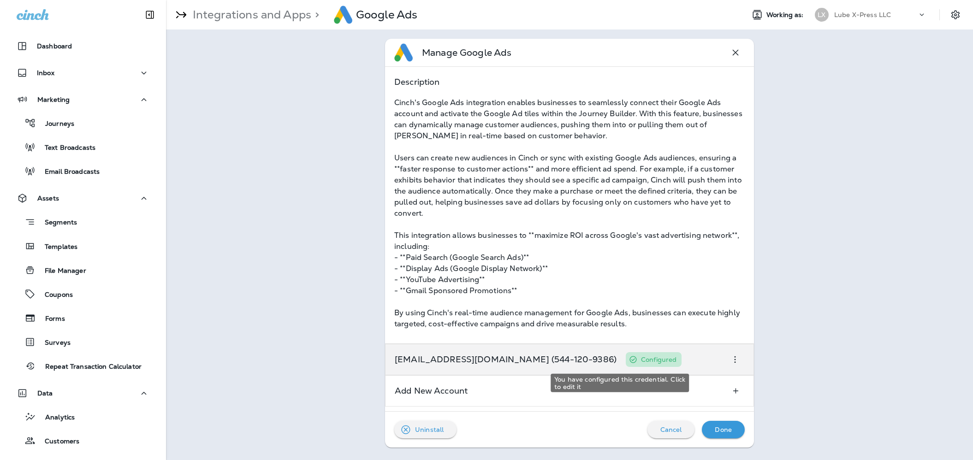 This screenshot has height=460, width=973. What do you see at coordinates (67, 172) in the screenshot?
I see `p: Email Broadcasts` at bounding box center [67, 172].